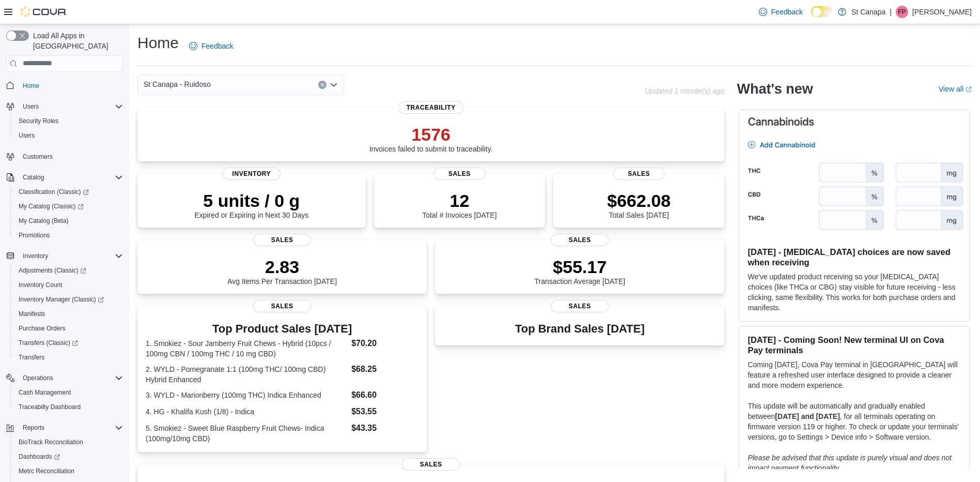 The height and width of the screenshot is (482, 980). I want to click on p: St Canapa, so click(868, 12).